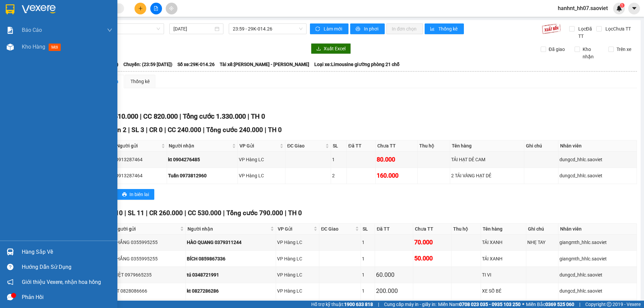 This screenshot has width=644, height=308. I want to click on div: Hàng sắp về, so click(67, 252).